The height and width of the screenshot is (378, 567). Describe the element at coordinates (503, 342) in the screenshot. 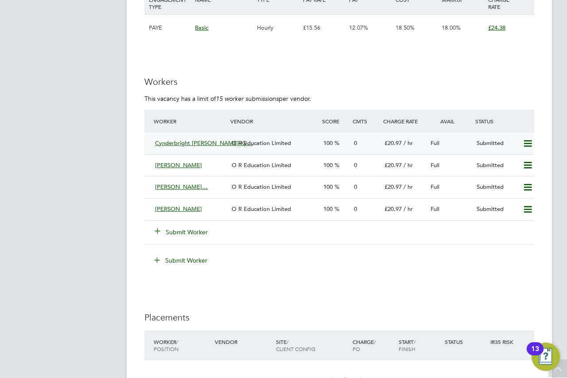

I see `div: IR35 Risk` at that location.